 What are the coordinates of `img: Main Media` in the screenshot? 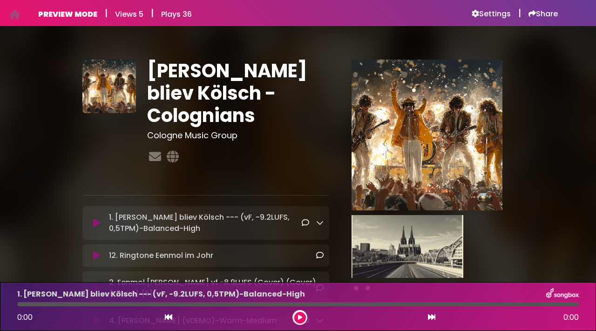 It's located at (427, 135).